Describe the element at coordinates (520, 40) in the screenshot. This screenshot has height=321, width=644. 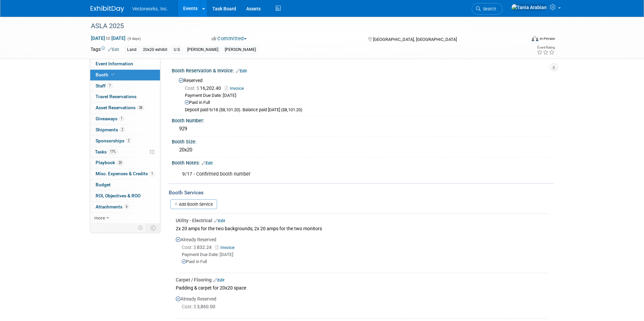
I see `div: Event Format` at that location.